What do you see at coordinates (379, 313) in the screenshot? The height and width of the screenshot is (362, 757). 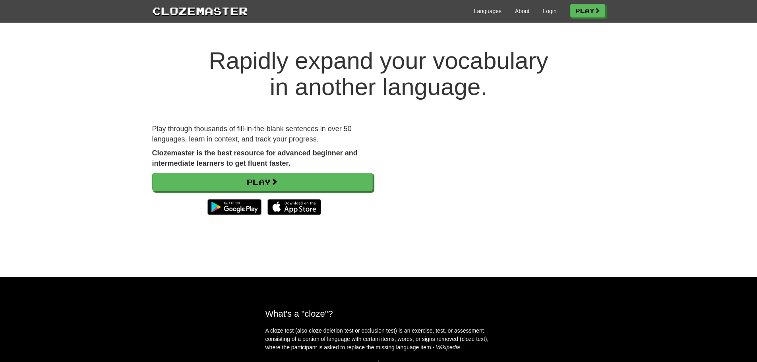 I see `h2: What's a "cloze"?` at bounding box center [379, 313].